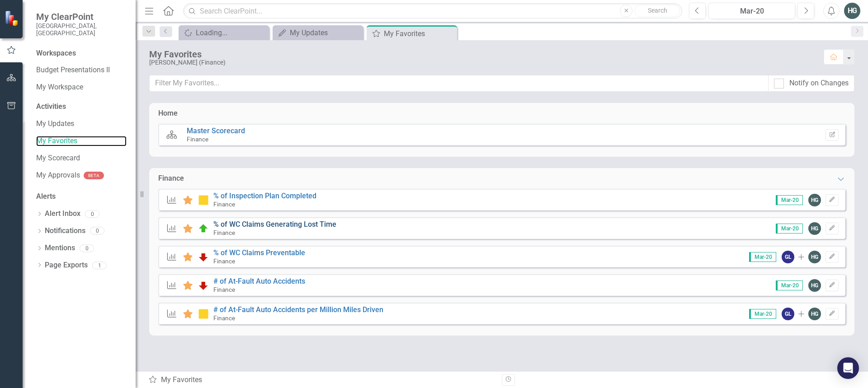 The image size is (868, 388). Describe the element at coordinates (819, 83) in the screenshot. I see `div: Notify on Changes` at that location.